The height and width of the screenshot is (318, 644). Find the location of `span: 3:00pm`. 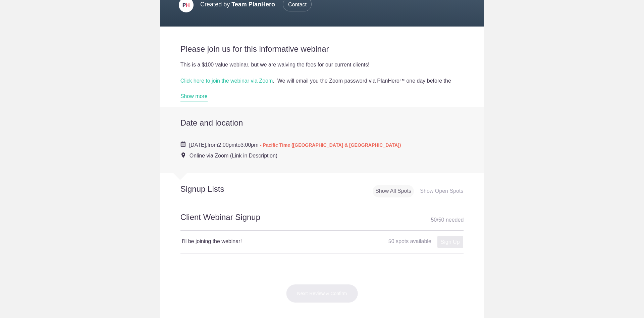

span: 3:00pm is located at coordinates (249, 145).